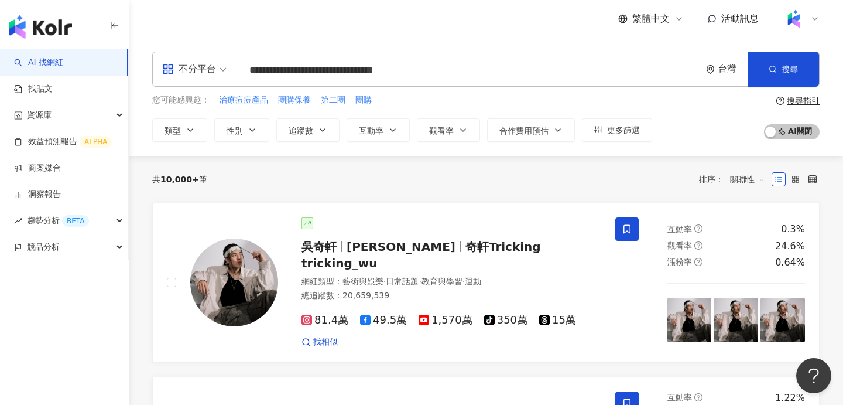 The width and height of the screenshot is (843, 405). I want to click on button: 團購保養, so click(295, 100).